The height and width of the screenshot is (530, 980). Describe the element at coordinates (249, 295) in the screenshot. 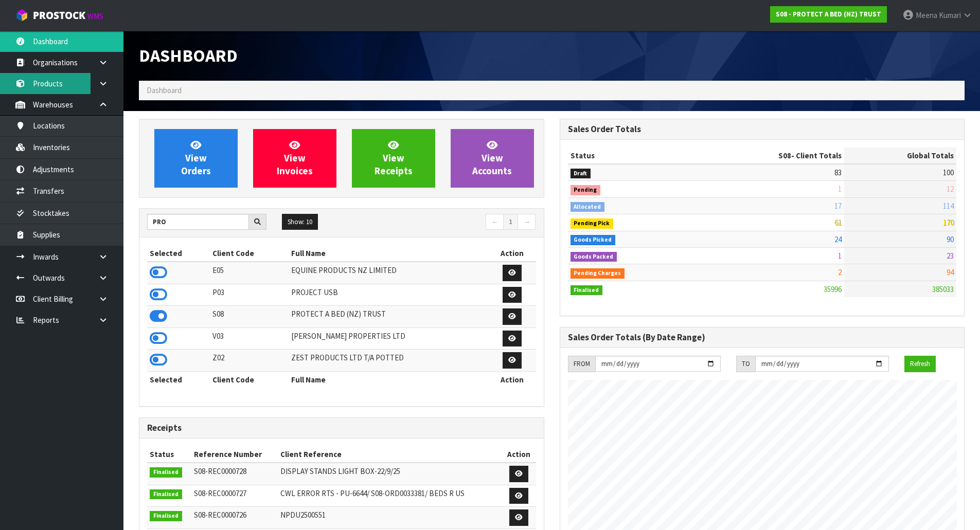

I see `td: P03` at that location.